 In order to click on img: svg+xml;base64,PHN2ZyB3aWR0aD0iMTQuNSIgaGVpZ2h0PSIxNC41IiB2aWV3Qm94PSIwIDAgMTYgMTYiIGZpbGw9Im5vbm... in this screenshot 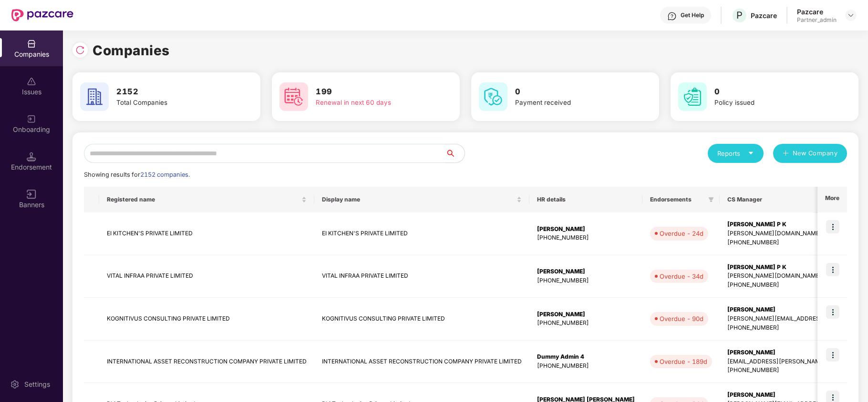, I will do `click(31, 157)`.